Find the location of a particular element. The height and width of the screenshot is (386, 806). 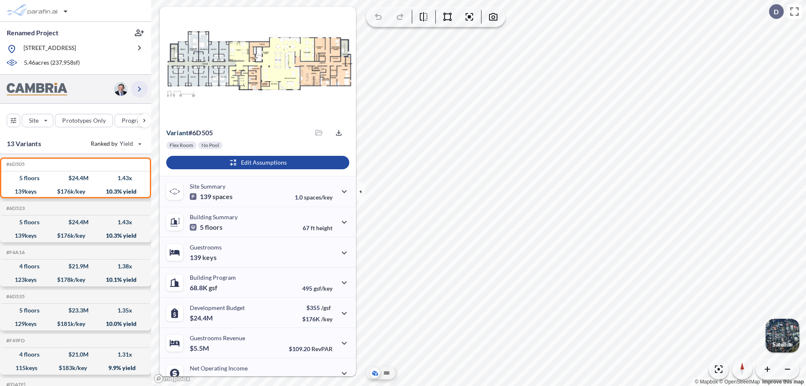

p: Guestrooms is located at coordinates (206, 247).